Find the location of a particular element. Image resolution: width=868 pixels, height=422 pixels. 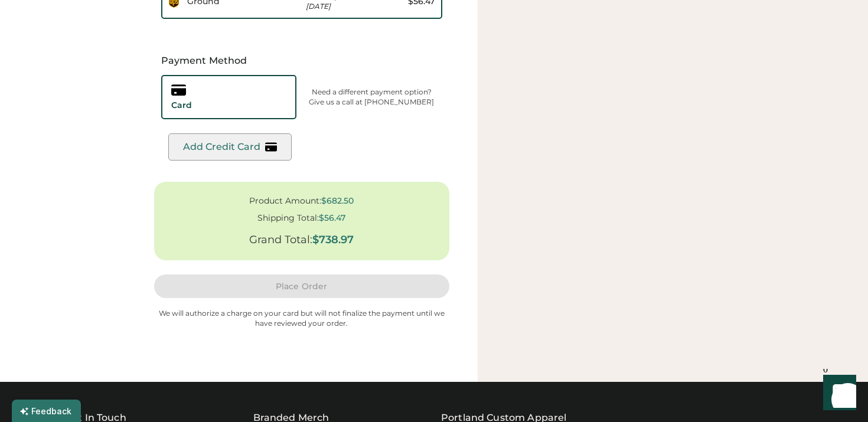

div: Card is located at coordinates (181, 106).